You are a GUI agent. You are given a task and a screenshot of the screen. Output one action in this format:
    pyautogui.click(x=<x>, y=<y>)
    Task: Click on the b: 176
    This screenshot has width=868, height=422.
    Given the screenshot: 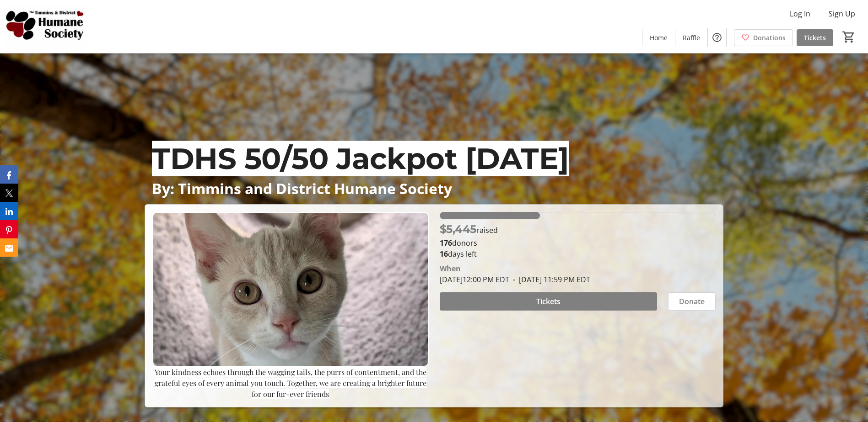 What is the action you would take?
    pyautogui.click(x=446, y=243)
    